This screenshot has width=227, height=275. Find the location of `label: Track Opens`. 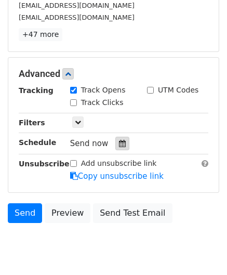

label: Track Opens is located at coordinates (103, 90).